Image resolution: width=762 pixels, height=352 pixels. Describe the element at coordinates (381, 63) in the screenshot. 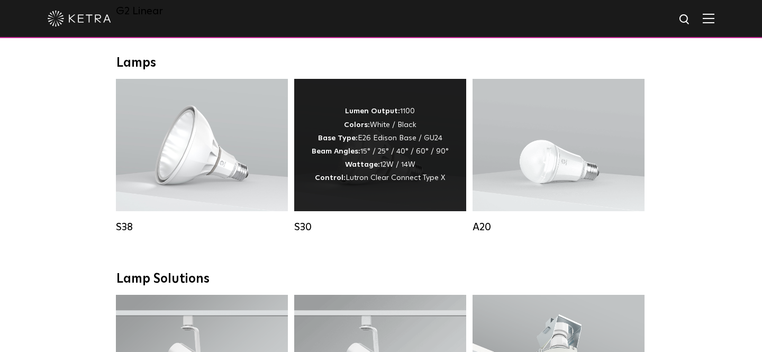

I see `div: Lamps` at that location.